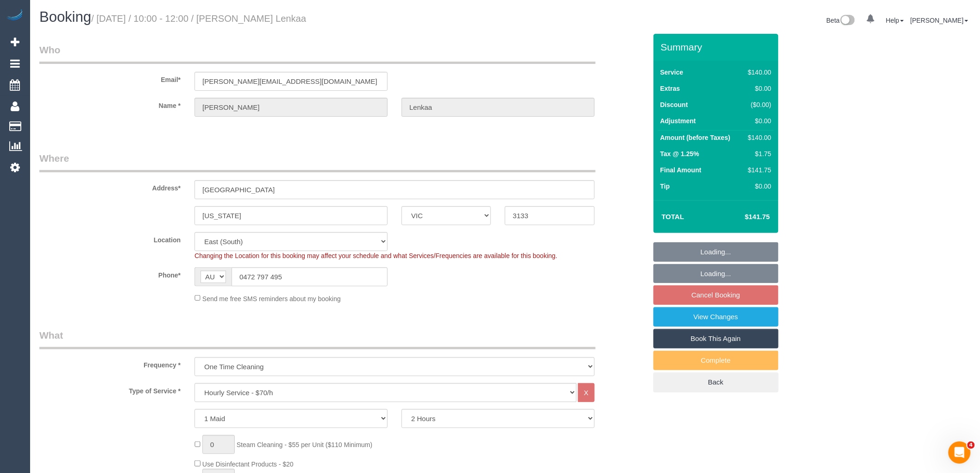 This screenshot has height=473, width=980. I want to click on label: Tax @ 1.25%, so click(680, 153).